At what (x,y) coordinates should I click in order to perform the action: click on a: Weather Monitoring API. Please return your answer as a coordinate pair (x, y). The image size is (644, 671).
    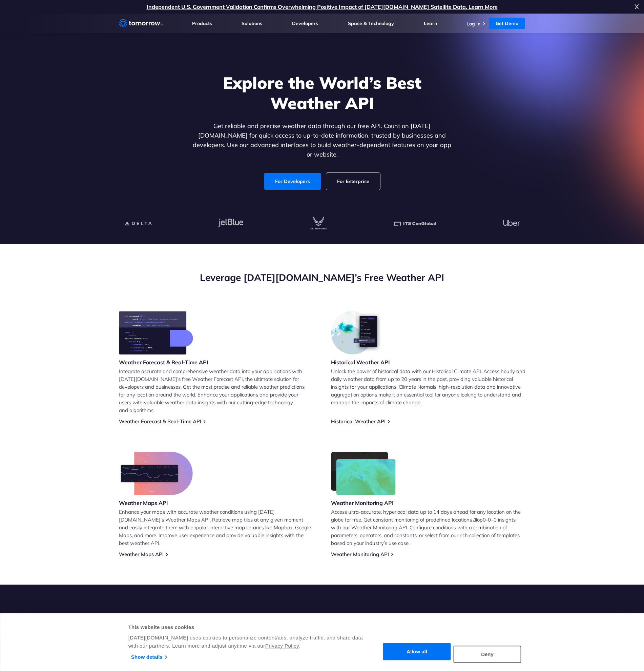
    Looking at the image, I should click on (360, 554).